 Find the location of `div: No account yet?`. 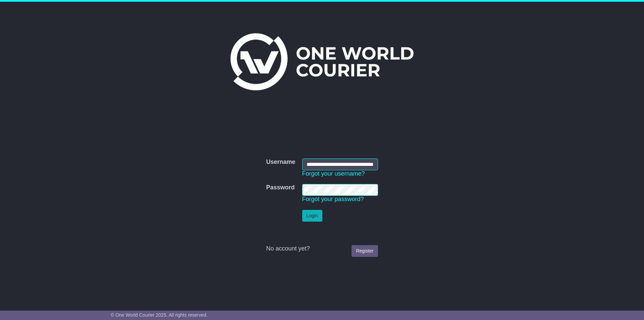

div: No account yet? is located at coordinates (321, 248).